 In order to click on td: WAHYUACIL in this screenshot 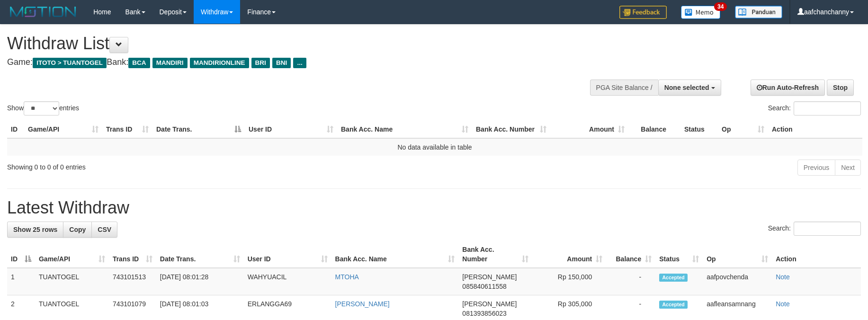, I will do `click(288, 282)`.